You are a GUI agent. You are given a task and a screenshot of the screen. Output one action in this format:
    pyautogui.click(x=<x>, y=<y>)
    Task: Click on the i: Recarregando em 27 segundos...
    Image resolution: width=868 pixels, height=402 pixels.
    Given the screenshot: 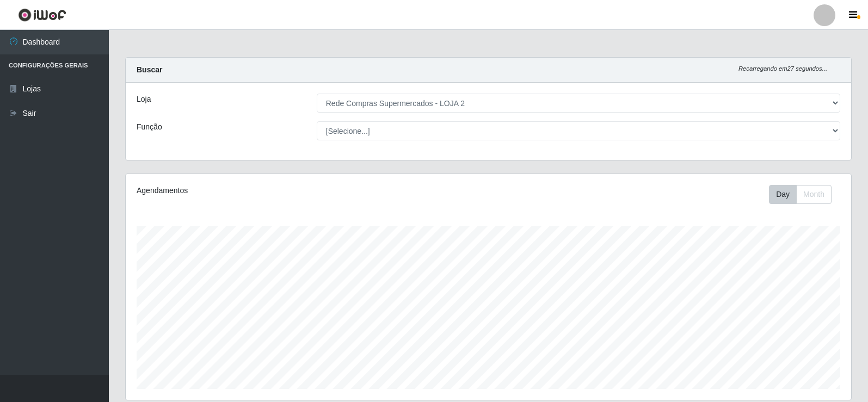 What is the action you would take?
    pyautogui.click(x=782, y=68)
    